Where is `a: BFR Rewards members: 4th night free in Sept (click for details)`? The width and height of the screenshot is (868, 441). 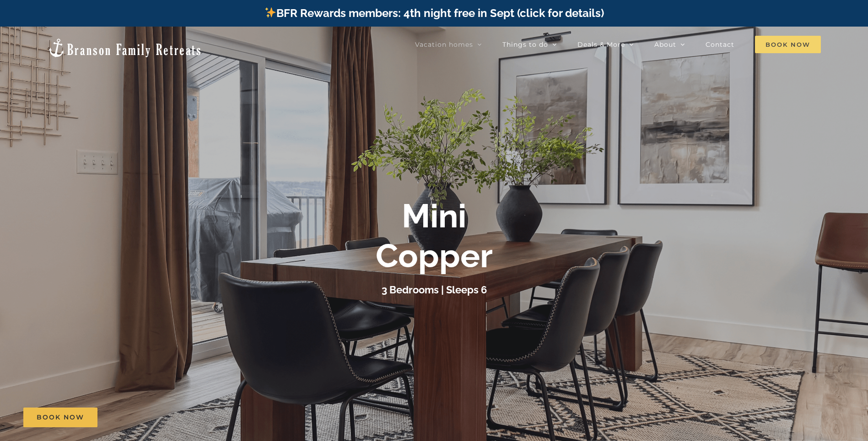
a: BFR Rewards members: 4th night free in Sept (click for details) is located at coordinates (434, 13).